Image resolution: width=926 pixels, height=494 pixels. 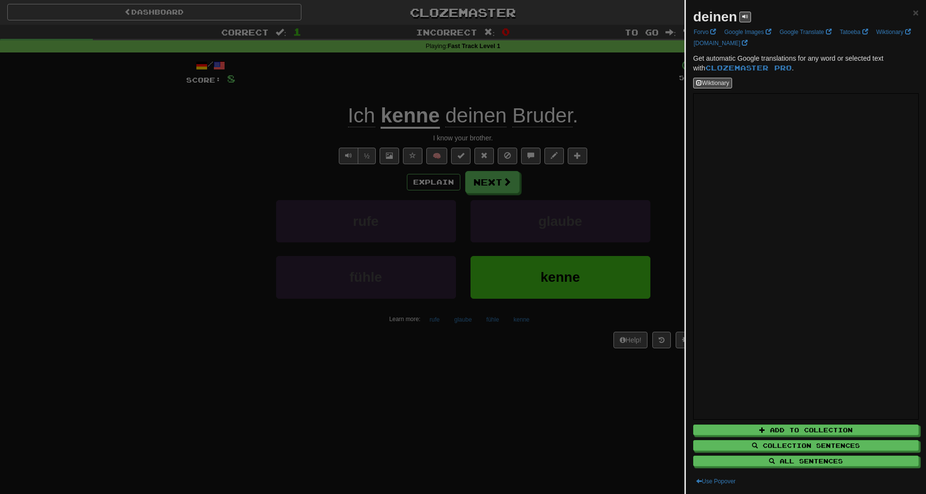 What do you see at coordinates (805, 32) in the screenshot?
I see `a: Google Translate` at bounding box center [805, 32].